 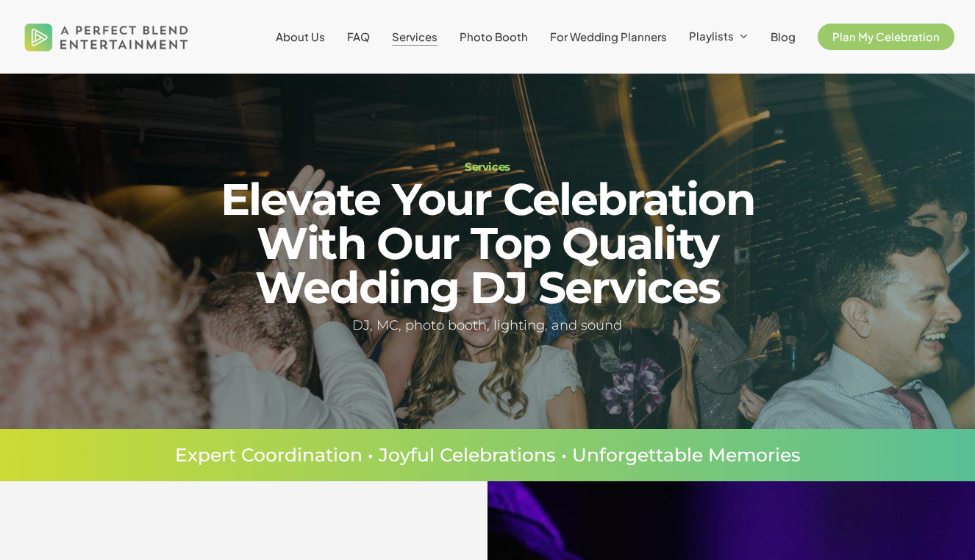 What do you see at coordinates (107, 37) in the screenshot?
I see `img: A Perfect Blend Entertainment` at bounding box center [107, 37].